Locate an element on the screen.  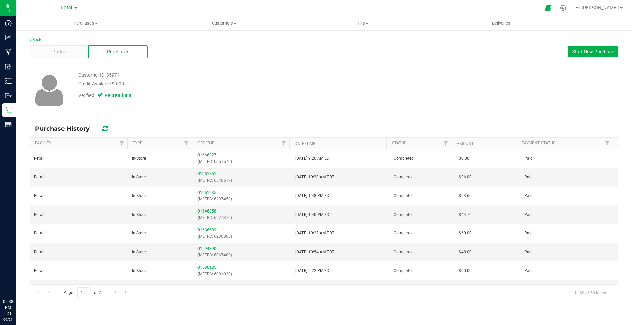
inline-svg: Dashboard is located at coordinates (8, 23).